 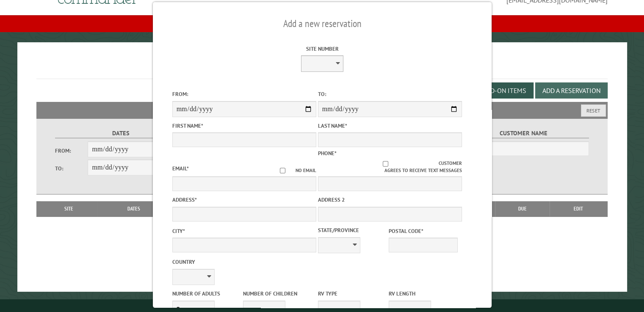 What do you see at coordinates (322, 49) in the screenshot?
I see `label: Site Number` at bounding box center [322, 49].